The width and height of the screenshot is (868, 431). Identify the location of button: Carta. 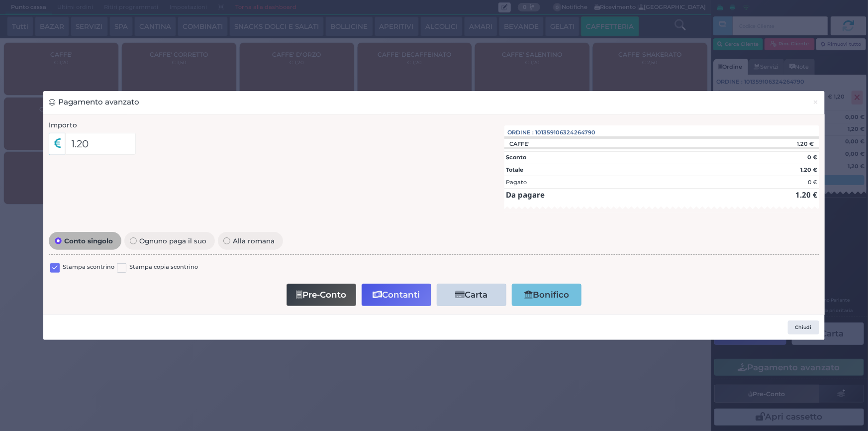
(472, 295).